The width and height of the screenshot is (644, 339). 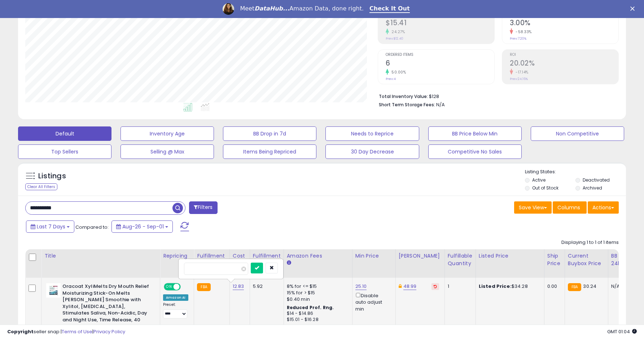 What do you see at coordinates (539, 180) in the screenshot?
I see `label: Active` at bounding box center [539, 180].